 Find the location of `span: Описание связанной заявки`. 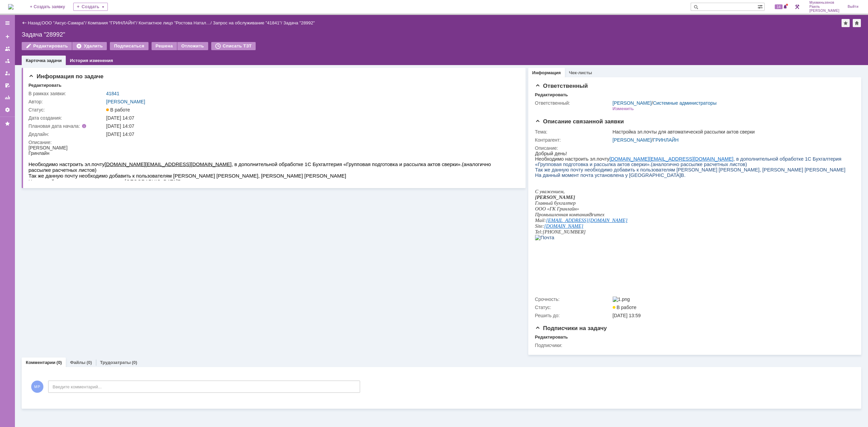

span: Описание связанной заявки is located at coordinates (579, 121).